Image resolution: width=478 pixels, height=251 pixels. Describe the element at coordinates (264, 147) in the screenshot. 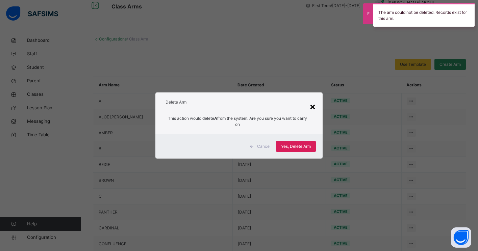

I see `span: Cancel` at that location.